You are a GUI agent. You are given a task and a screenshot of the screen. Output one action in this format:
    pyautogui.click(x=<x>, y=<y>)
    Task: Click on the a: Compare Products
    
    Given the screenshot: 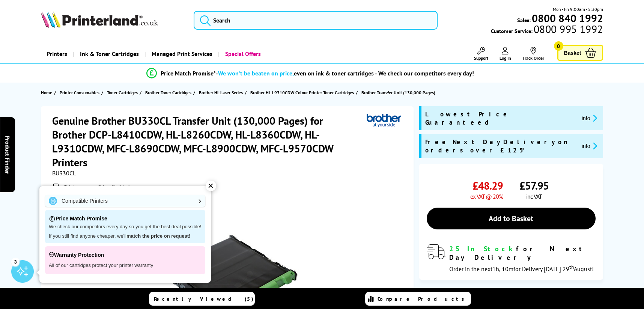 What is the action you would take?
    pyautogui.click(x=418, y=299)
    